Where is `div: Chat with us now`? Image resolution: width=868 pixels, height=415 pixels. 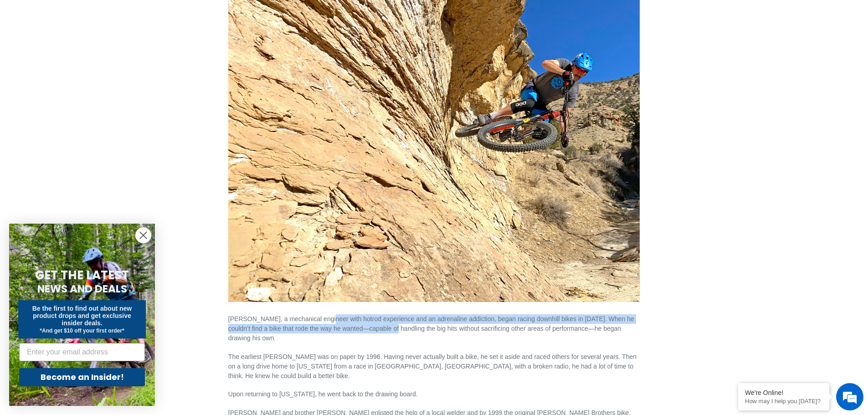 div: Chat with us now is located at coordinates (114, 57).